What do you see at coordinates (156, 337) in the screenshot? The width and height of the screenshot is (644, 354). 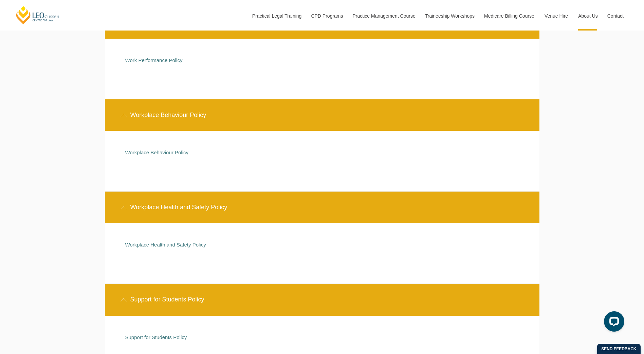 I see `a: Support for Students Policy` at bounding box center [156, 337].